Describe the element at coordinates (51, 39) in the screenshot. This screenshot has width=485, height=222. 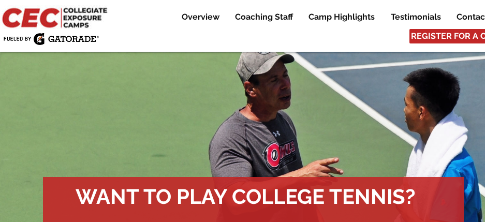
I see `img: Fueled by Gatorade.png` at that location.